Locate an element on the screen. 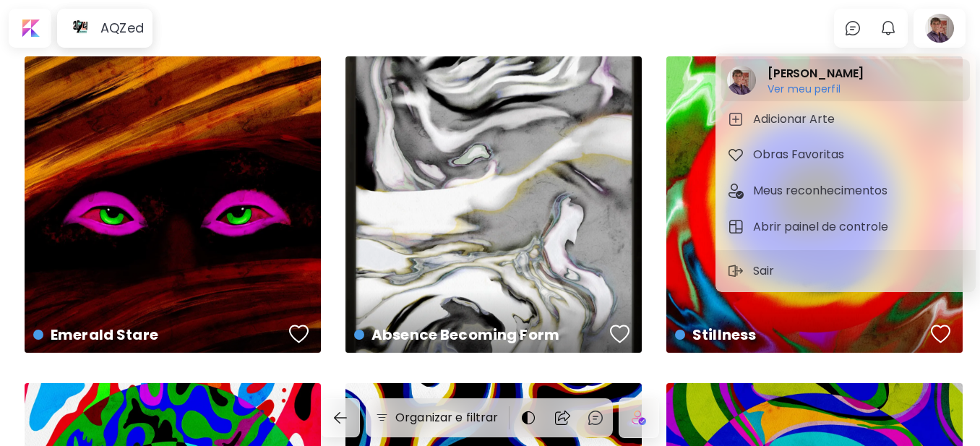  img: sign-out is located at coordinates (736, 272).